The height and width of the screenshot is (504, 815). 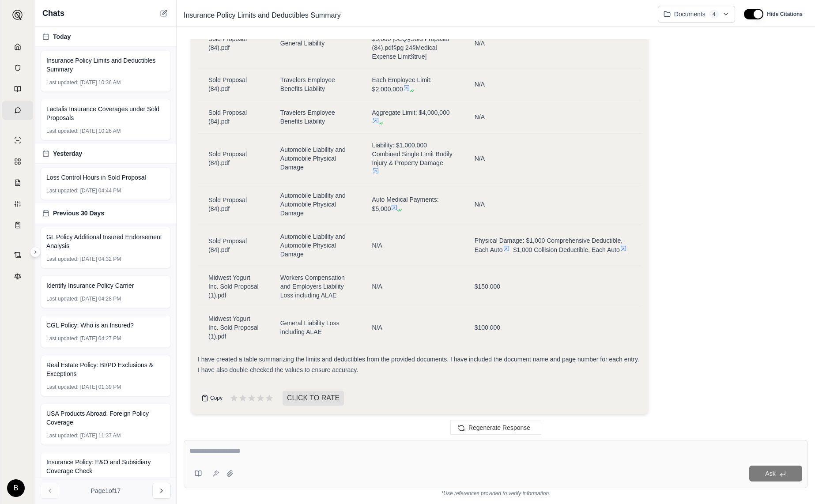 I want to click on a: Single Policy, so click(x=17, y=140).